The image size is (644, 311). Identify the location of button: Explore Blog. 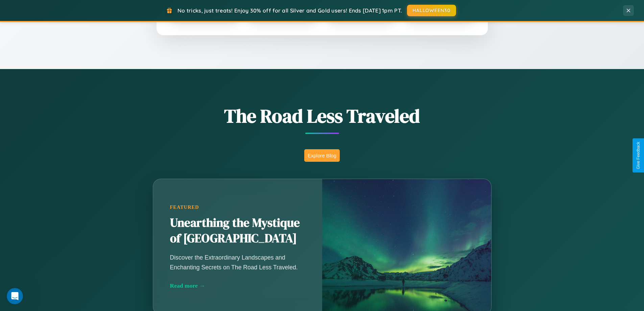
(322, 155).